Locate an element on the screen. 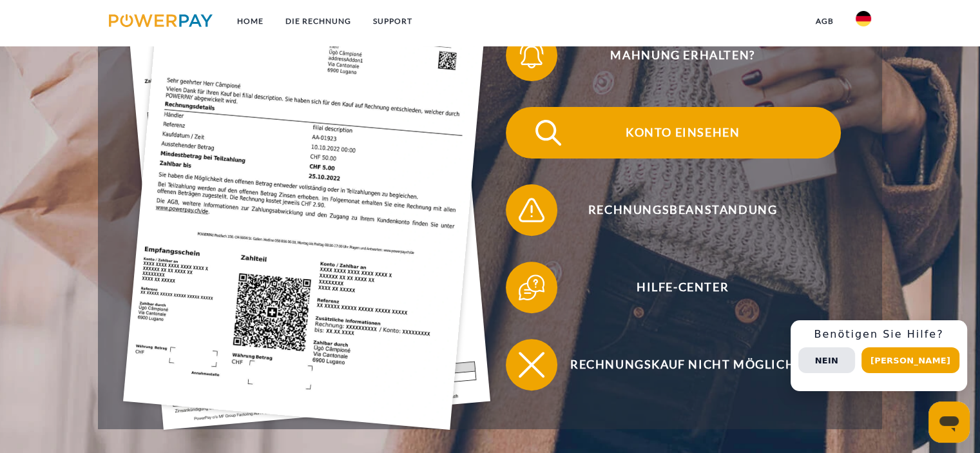  img: qb_close.svg is located at coordinates (531, 365).